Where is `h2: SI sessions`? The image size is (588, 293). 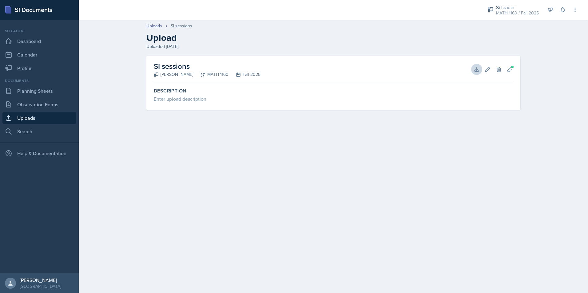 h2: SI sessions is located at coordinates (207, 66).